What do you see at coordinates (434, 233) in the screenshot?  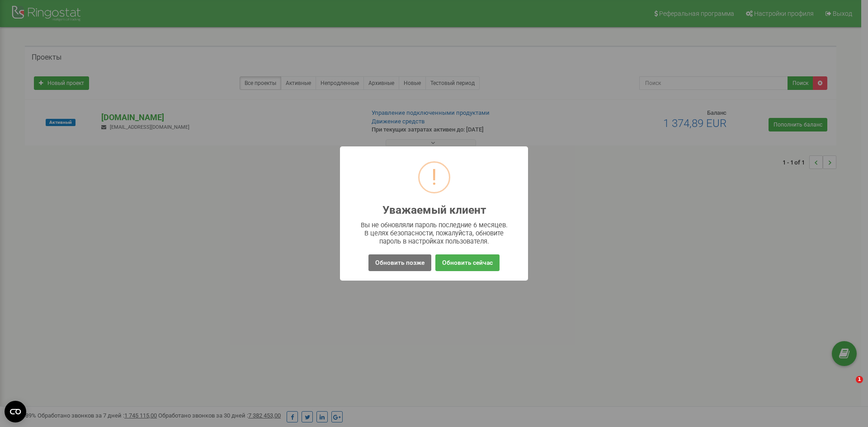 I see `div: Вы не обновляли пароль последние 6 месяцев. В целях безопасности, пожалуйста, обновите пароль в н...` at bounding box center [434, 233].